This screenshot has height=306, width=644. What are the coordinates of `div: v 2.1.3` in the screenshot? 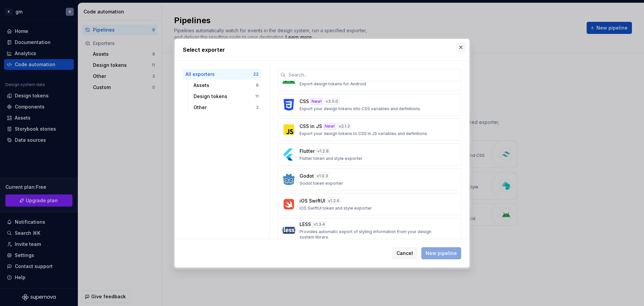 It's located at (344, 126).